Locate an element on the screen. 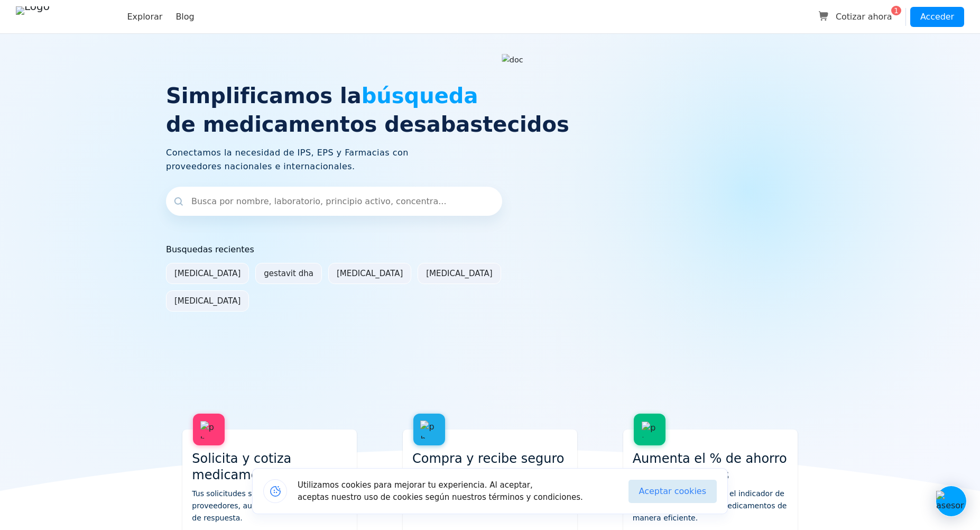 This screenshot has width=980, height=530. img: Logo is located at coordinates (65, 17).